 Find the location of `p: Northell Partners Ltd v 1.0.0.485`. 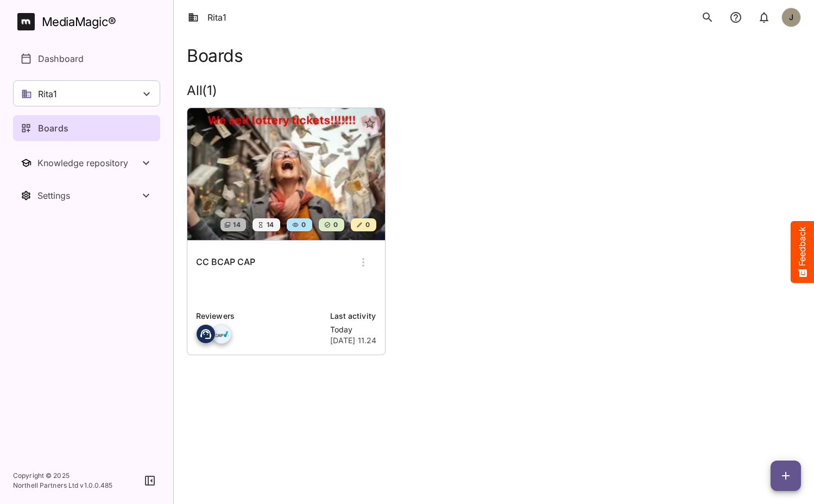

p: Northell Partners Ltd v 1.0.0.485 is located at coordinates (63, 486).